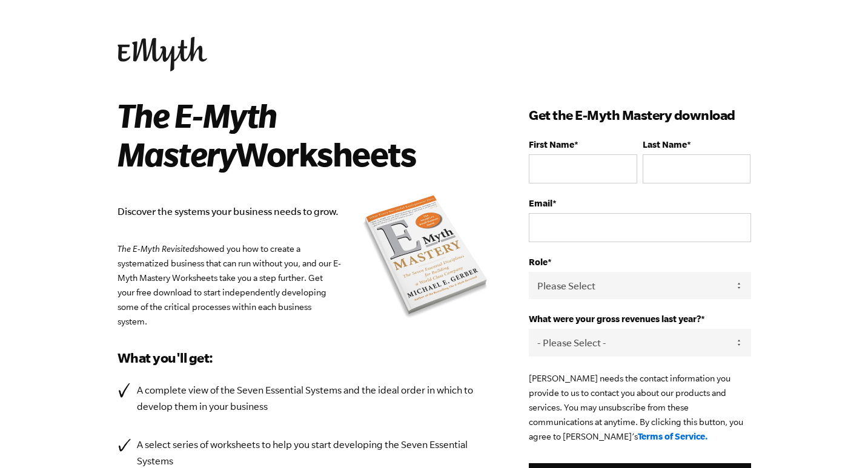  Describe the element at coordinates (305, 212) in the screenshot. I see `p: Discover the systems your business needs to grow.` at that location.